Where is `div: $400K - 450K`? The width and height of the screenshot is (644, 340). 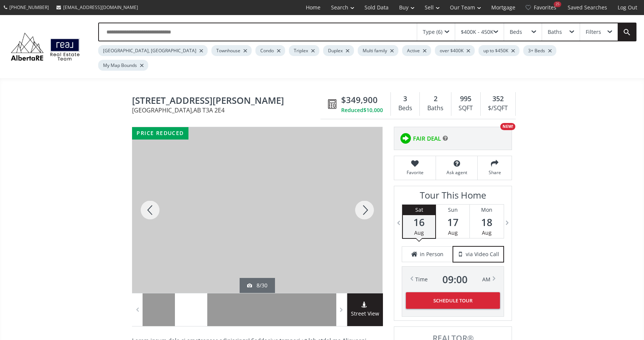 div: $400K - 450K is located at coordinates (477, 32).